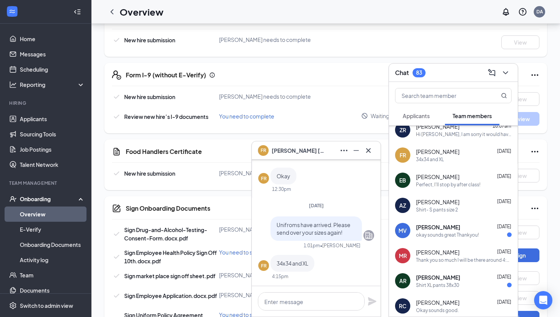  Describe the element at coordinates (13, 199) in the screenshot. I see `svg: UserCheck` at that location.